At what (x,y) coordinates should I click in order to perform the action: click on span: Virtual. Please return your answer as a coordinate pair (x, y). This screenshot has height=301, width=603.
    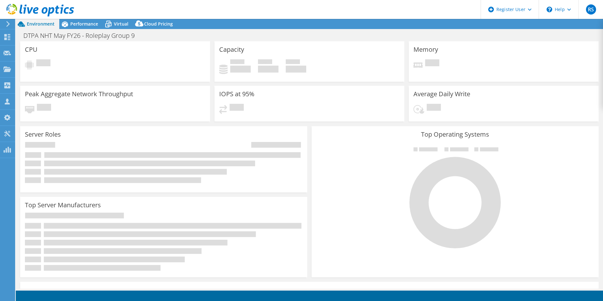
    Looking at the image, I should click on (121, 24).